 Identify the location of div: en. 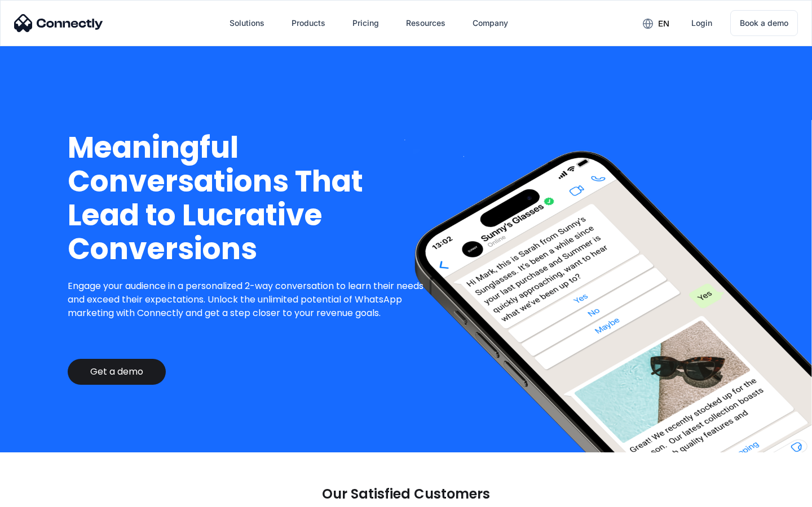
(663, 23).